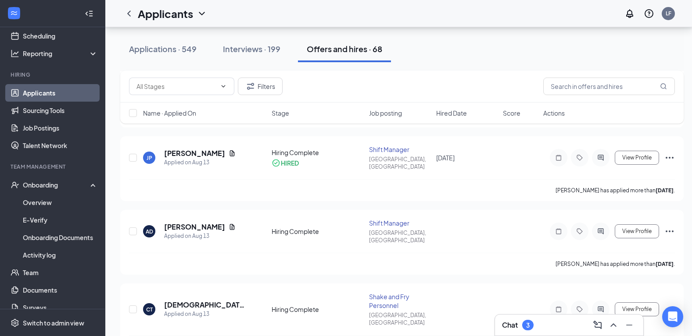 The height and width of the screenshot is (336, 692). Describe the element at coordinates (510, 325) in the screenshot. I see `h3: Chat` at that location.